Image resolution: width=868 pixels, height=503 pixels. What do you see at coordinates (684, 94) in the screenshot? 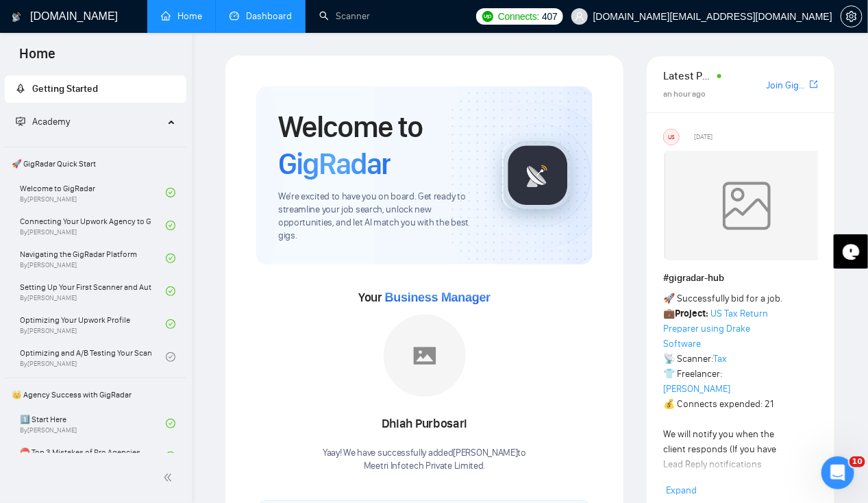
I see `span: an hour ago` at bounding box center [684, 94].